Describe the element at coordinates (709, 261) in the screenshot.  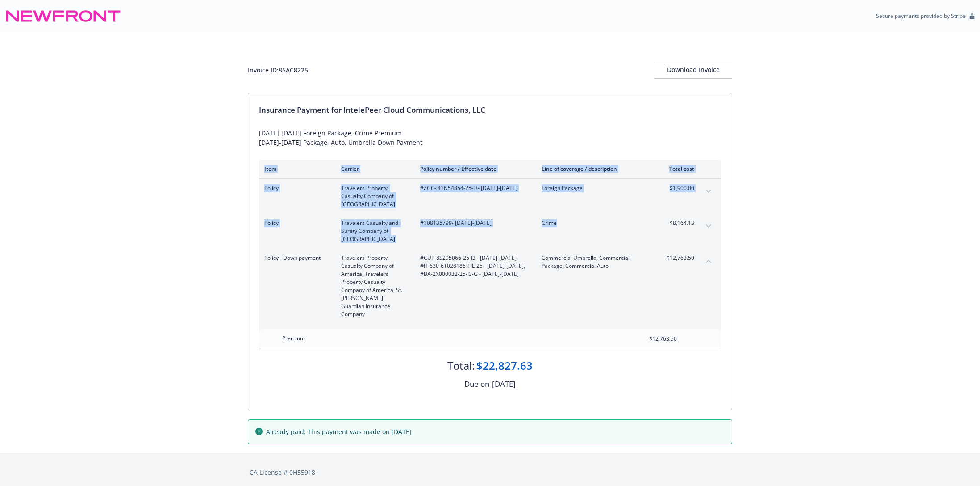
I see `button: collapse content` at that location.